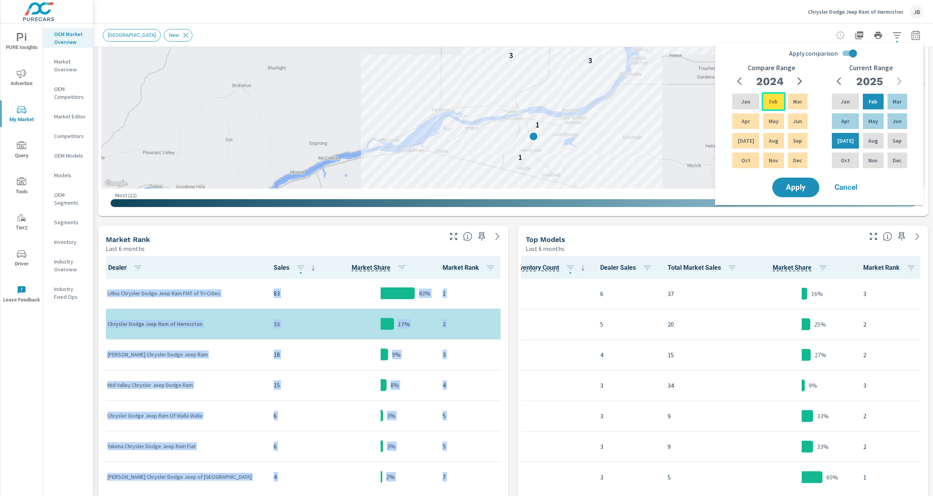 This screenshot has height=496, width=933. Describe the element at coordinates (627, 268) in the screenshot. I see `span: Dealer Sales` at that location.